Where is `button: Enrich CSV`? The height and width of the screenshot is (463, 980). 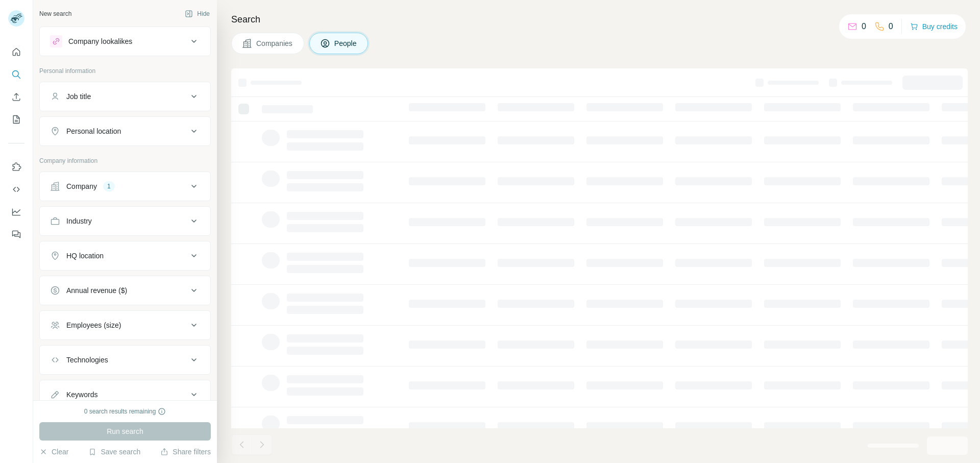
button: Enrich CSV is located at coordinates (16, 97).